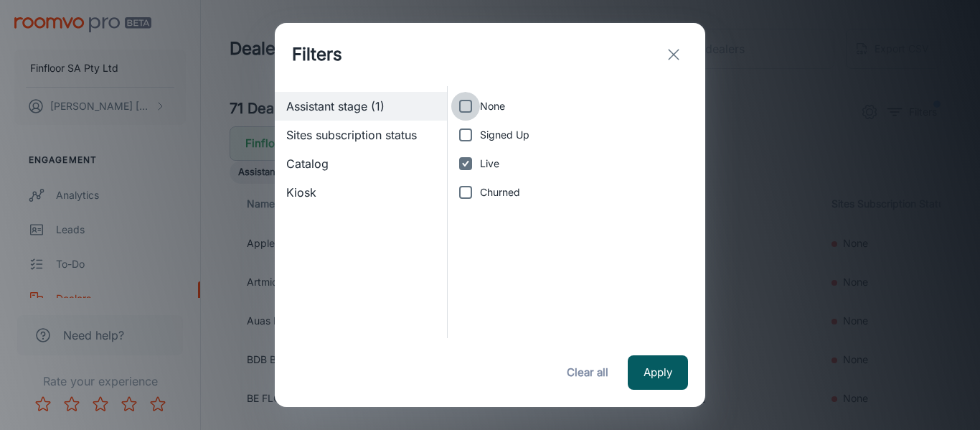  Describe the element at coordinates (588, 373) in the screenshot. I see `button: Clear all` at that location.